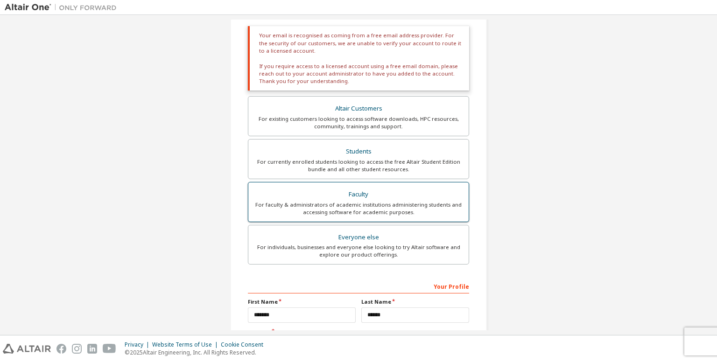 The height and width of the screenshot is (362, 717). What do you see at coordinates (358, 237) in the screenshot?
I see `div: Everyone else` at bounding box center [358, 237].